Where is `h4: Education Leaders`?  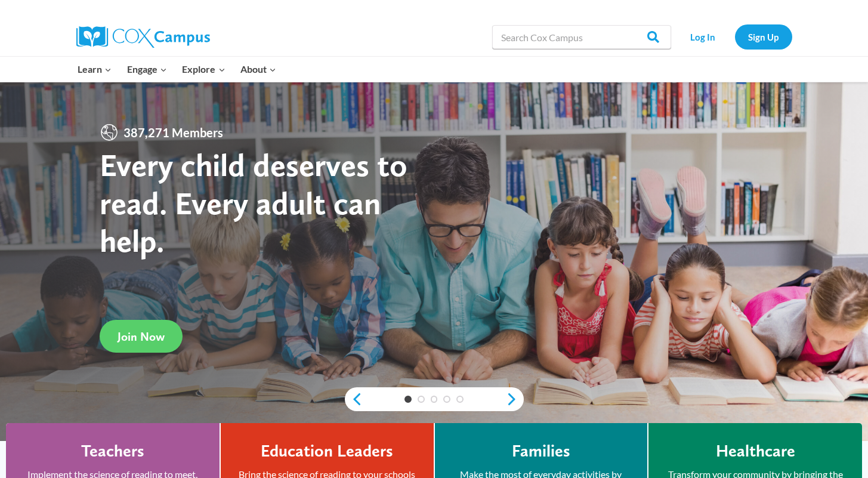 h4: Education Leaders is located at coordinates (327, 451).